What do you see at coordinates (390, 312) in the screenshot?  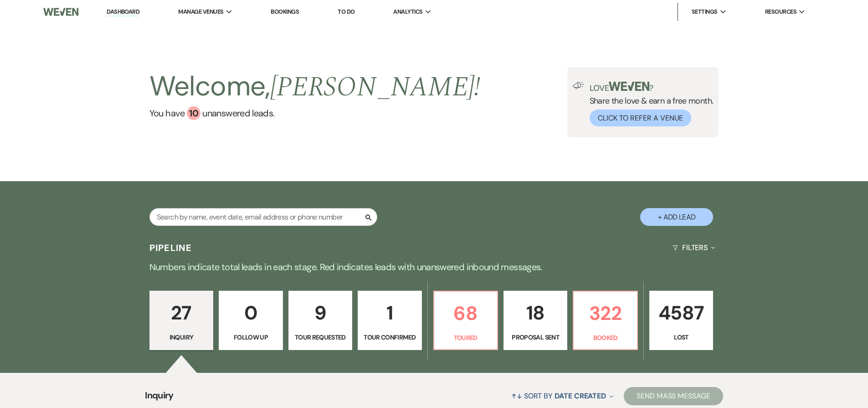 I see `p: 1` at bounding box center [390, 312].